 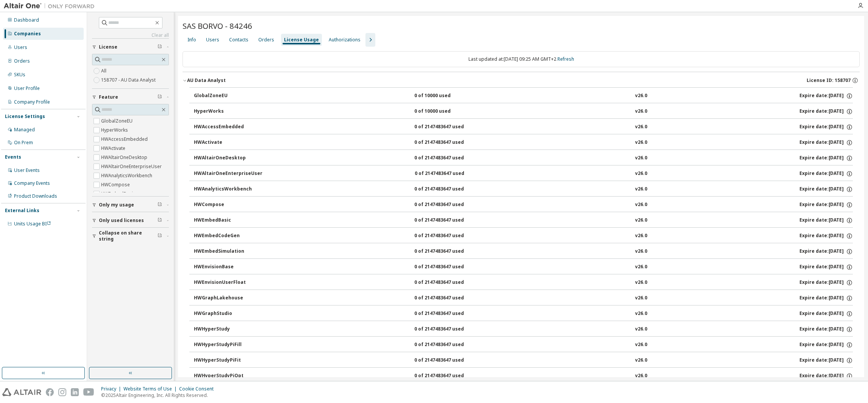 What do you see at coordinates (151, 389) in the screenshot?
I see `div: Website Terms of Use` at bounding box center [151, 389].